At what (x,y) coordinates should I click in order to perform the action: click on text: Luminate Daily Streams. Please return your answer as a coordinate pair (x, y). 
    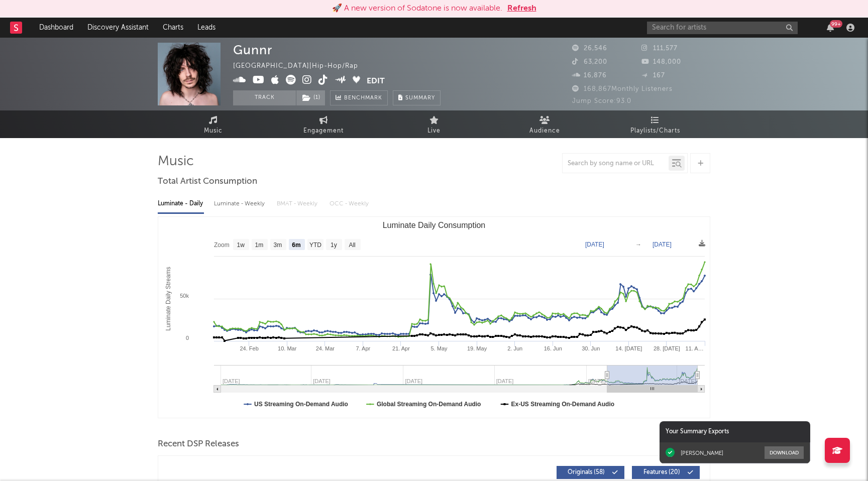
    Looking at the image, I should click on (168, 298).